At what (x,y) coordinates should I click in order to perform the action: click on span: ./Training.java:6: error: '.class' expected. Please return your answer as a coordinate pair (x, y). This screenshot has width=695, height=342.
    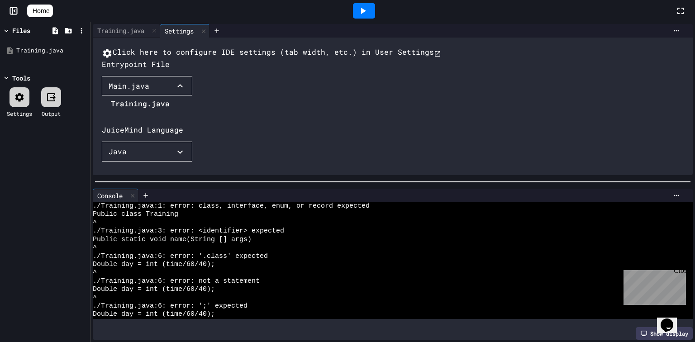
    Looking at the image, I should click on (180, 256).